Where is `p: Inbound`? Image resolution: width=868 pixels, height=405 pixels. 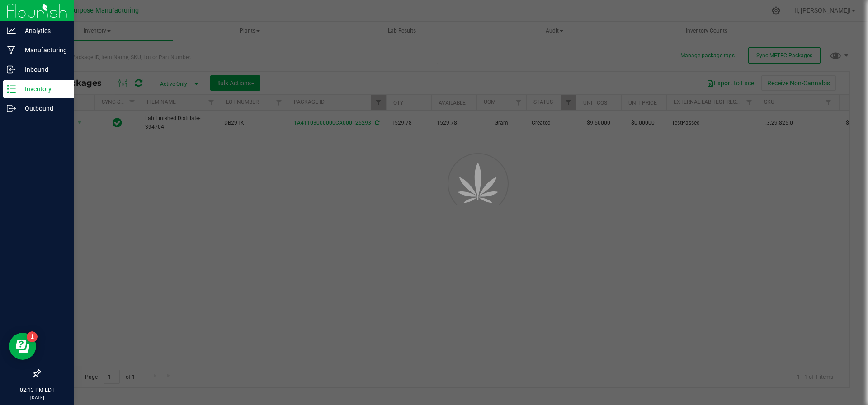
p: Inbound is located at coordinates (43, 70).